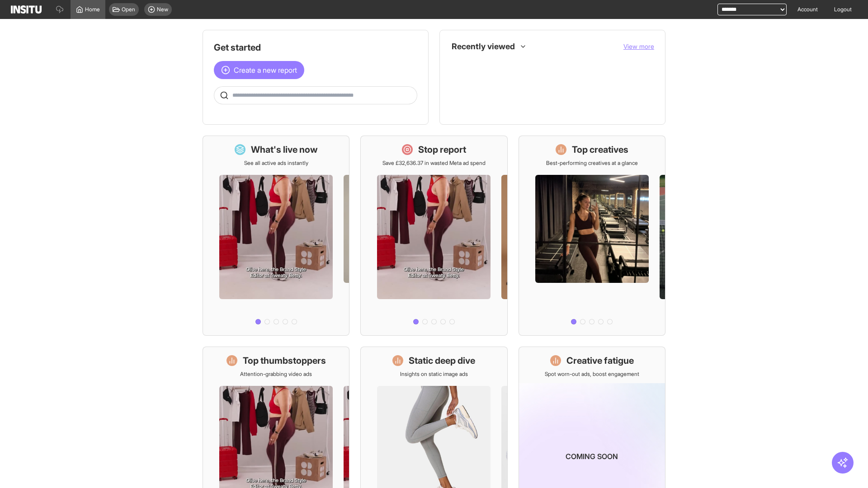 The width and height of the screenshot is (868, 488). I want to click on h1: Stop report, so click(442, 149).